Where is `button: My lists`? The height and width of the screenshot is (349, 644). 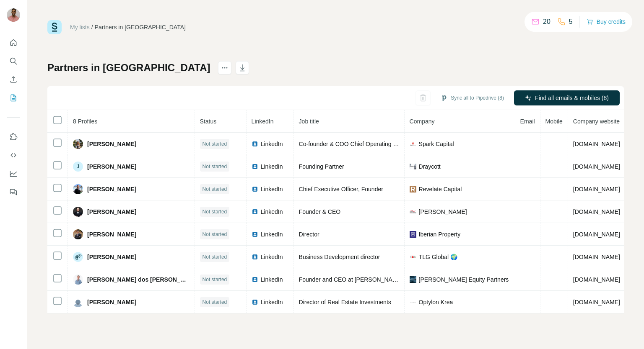 button: My lists is located at coordinates (13, 98).